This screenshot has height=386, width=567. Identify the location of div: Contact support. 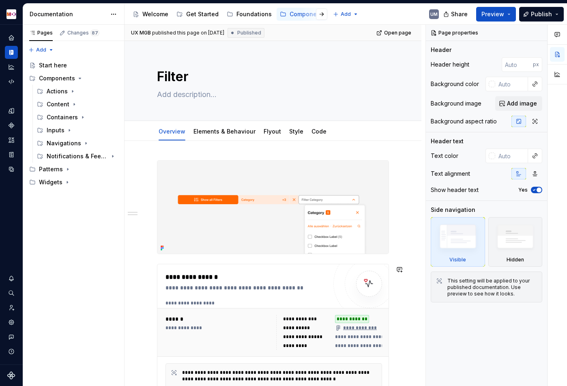
(11, 337).